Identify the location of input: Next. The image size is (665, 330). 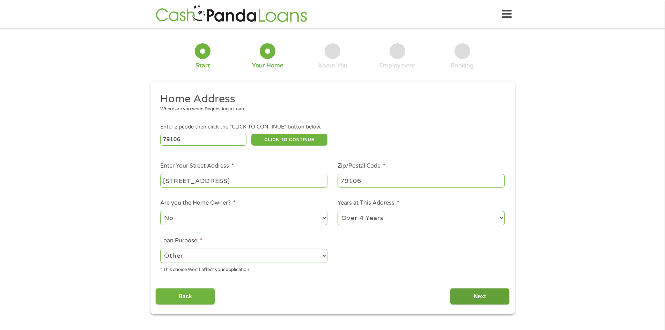
(480, 296).